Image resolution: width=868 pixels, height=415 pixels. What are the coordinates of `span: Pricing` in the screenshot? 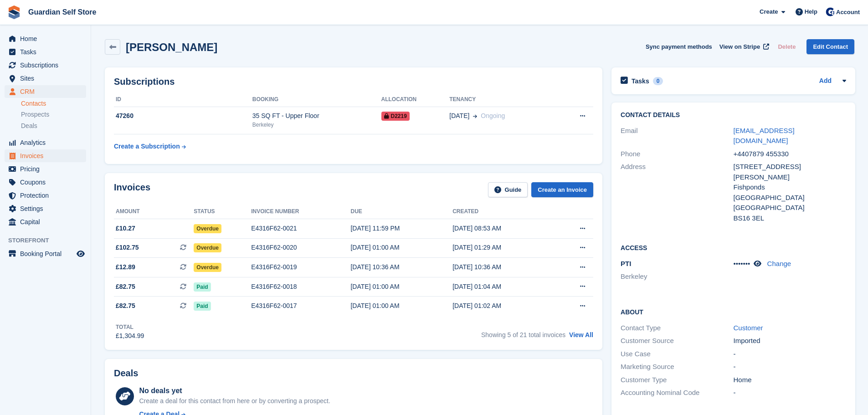 It's located at (47, 169).